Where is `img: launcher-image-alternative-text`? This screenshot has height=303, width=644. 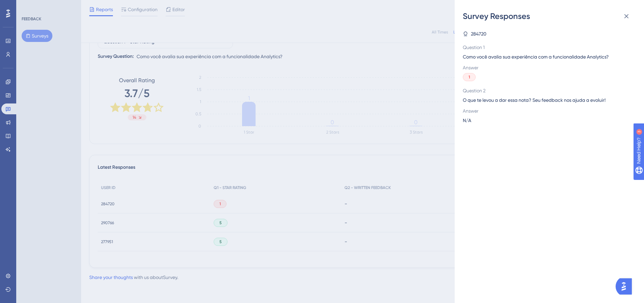
img: launcher-image-alternative-text is located at coordinates (8, 10).